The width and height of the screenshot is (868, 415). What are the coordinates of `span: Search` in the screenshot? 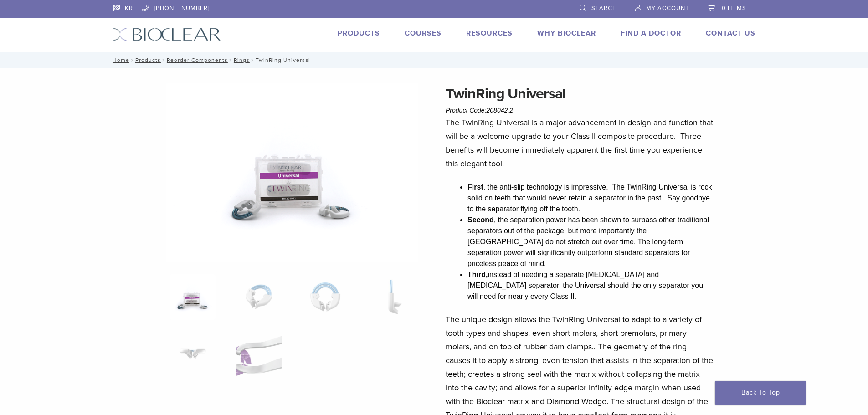 It's located at (604, 8).